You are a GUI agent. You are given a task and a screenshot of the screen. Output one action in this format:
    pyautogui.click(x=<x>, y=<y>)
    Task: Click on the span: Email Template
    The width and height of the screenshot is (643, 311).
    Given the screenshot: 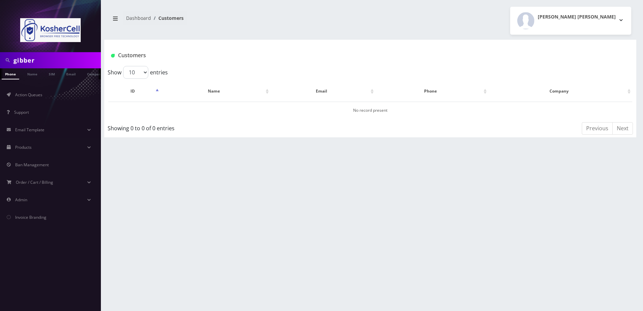 What is the action you would take?
    pyautogui.click(x=30, y=129)
    